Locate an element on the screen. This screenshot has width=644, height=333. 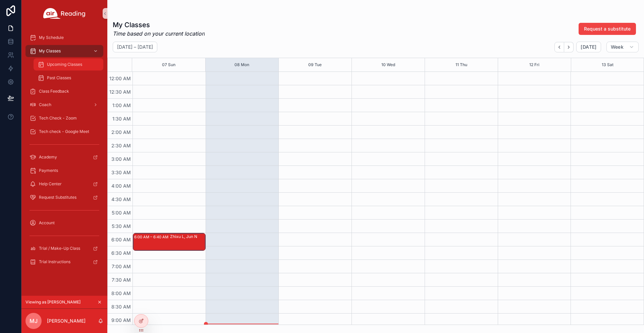
div: scrollable content is located at coordinates (64, 152).